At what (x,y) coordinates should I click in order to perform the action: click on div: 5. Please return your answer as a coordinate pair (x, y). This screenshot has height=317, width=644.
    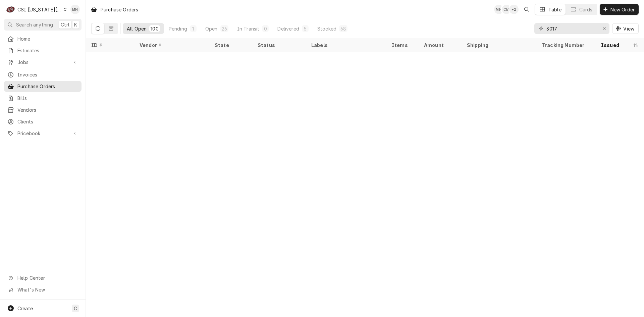
    Looking at the image, I should click on (305, 28).